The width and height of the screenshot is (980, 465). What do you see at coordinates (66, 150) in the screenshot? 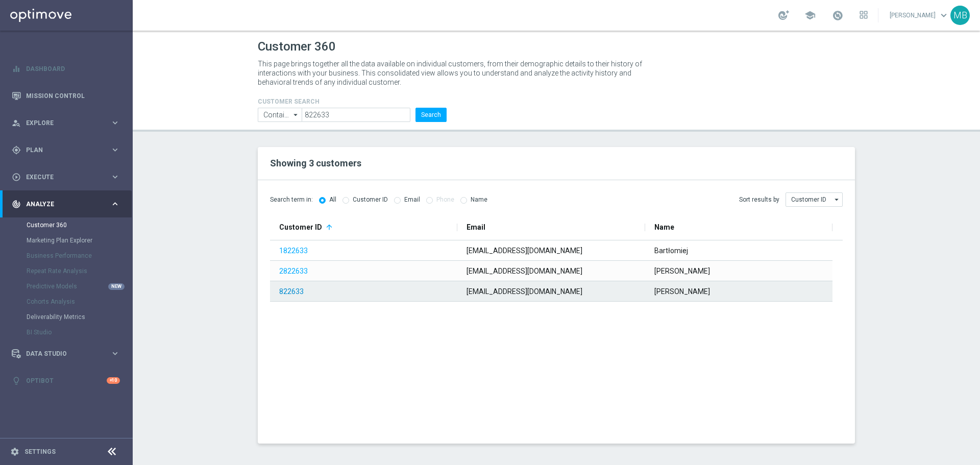
I see `button: gps_fixed Plan keyboard_arrow_right` at bounding box center [66, 150].